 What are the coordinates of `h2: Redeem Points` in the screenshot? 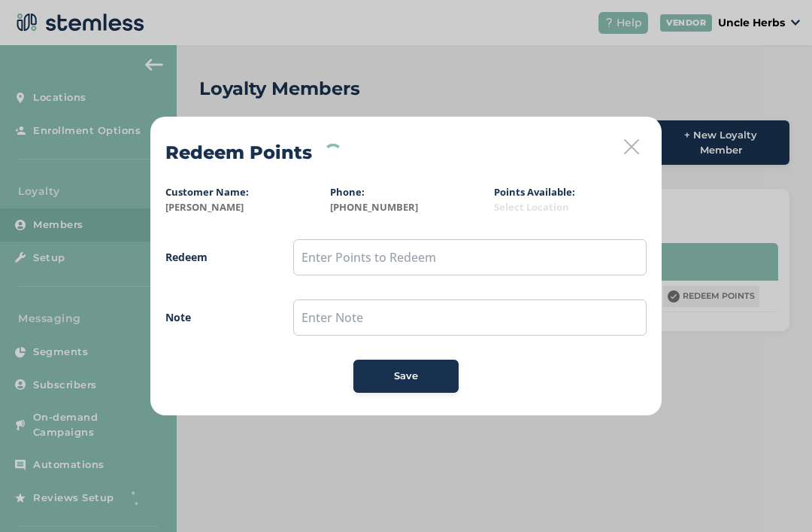 It's located at (238, 153).